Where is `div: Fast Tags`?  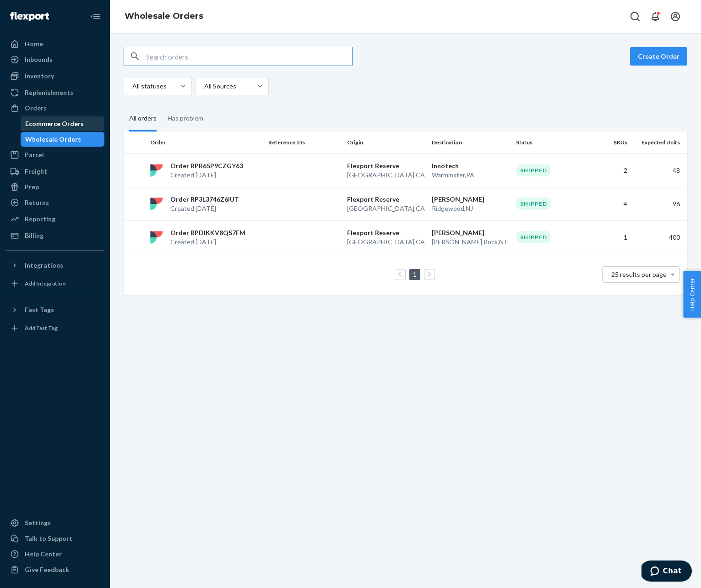 div: Fast Tags is located at coordinates (40, 310).